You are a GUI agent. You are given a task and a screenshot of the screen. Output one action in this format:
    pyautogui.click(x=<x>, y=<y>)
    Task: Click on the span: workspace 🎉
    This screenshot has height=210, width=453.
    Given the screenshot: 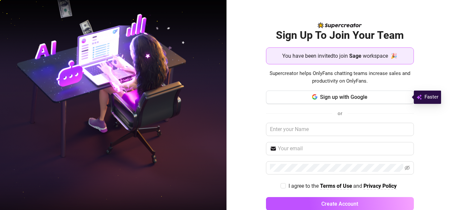 What is the action you would take?
    pyautogui.click(x=380, y=56)
    